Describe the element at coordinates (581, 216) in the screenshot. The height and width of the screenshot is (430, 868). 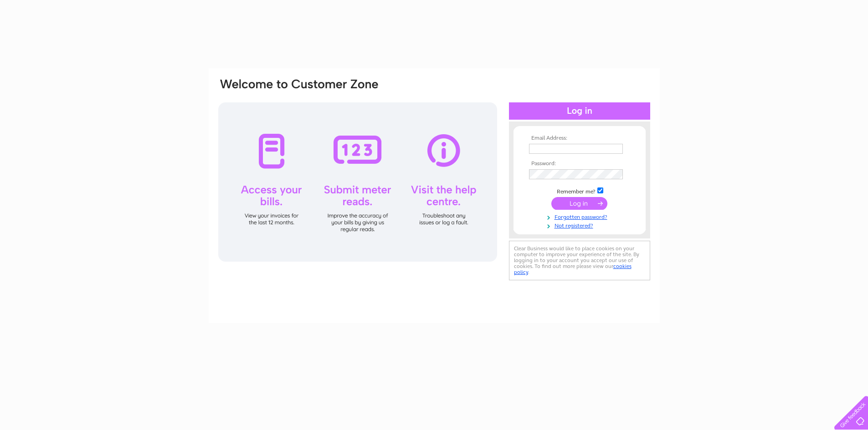
I see `a: Forgotten password?` at that location.